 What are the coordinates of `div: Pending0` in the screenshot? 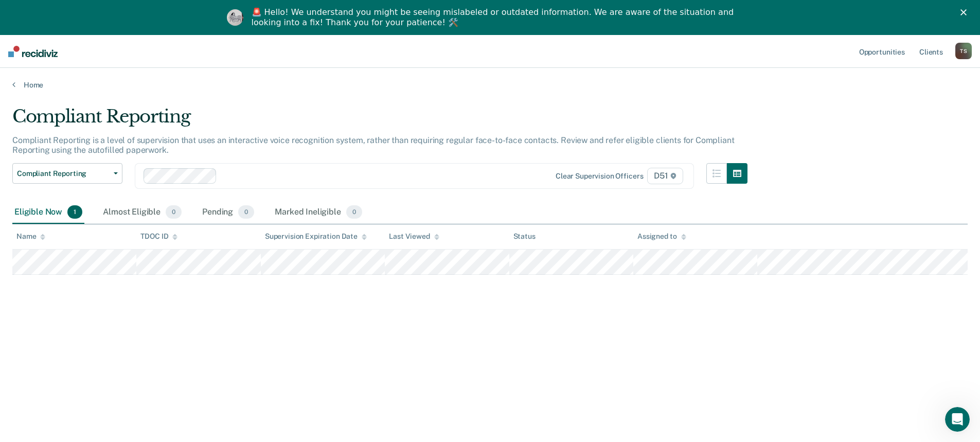 It's located at (228, 213).